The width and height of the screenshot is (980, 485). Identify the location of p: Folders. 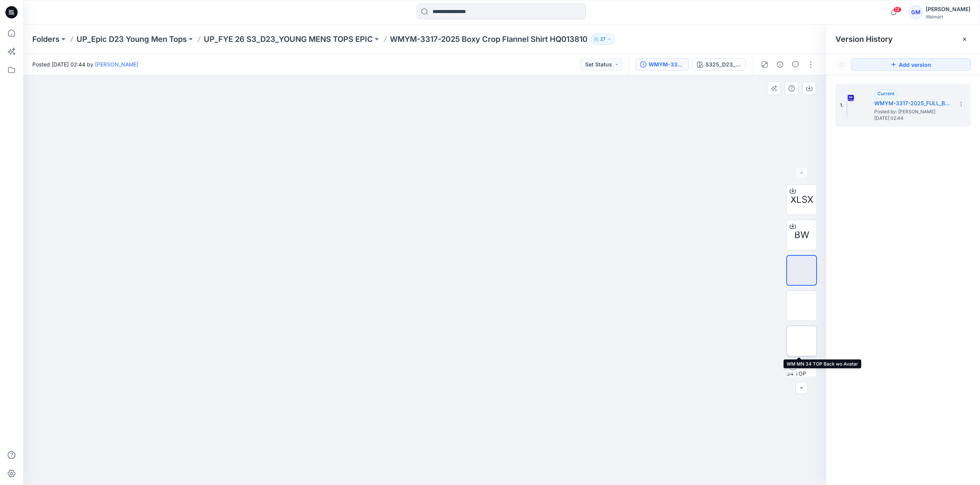
(46, 39).